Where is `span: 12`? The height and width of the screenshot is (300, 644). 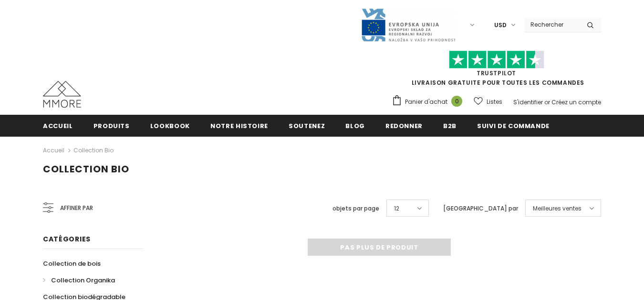 span: 12 is located at coordinates (396, 209).